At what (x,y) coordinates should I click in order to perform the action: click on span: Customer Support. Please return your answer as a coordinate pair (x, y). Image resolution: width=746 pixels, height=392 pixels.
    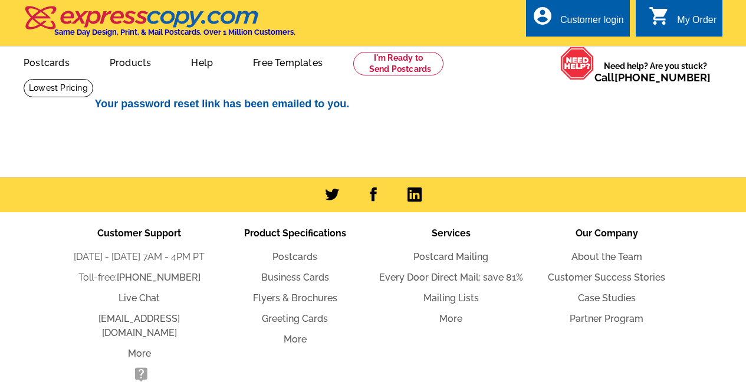
    Looking at the image, I should click on (139, 233).